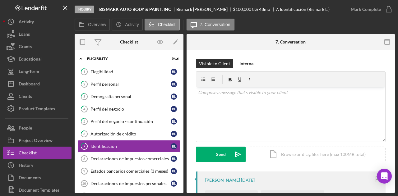 The image size is (398, 196). I want to click on button: Loans, so click(37, 34).